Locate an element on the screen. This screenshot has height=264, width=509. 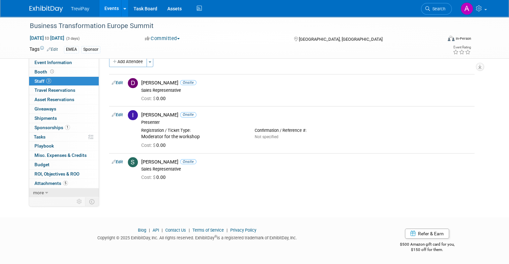
div: $150 off for them. is located at coordinates (427, 250).